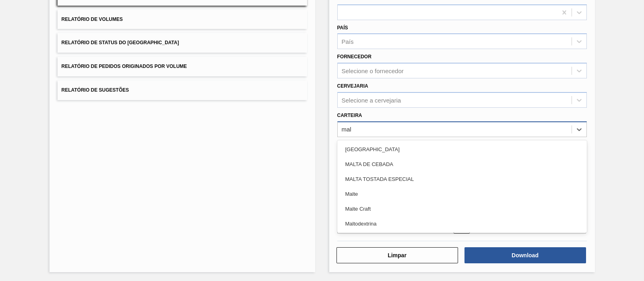  I want to click on span: Relatório de Sugestões, so click(96, 90).